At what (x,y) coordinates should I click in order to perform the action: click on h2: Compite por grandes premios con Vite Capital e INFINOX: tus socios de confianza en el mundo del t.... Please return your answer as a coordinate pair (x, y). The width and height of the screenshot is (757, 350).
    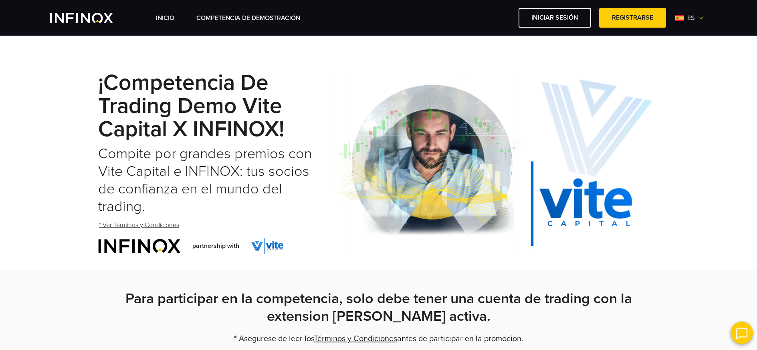
    Looking at the image, I should click on (214, 180).